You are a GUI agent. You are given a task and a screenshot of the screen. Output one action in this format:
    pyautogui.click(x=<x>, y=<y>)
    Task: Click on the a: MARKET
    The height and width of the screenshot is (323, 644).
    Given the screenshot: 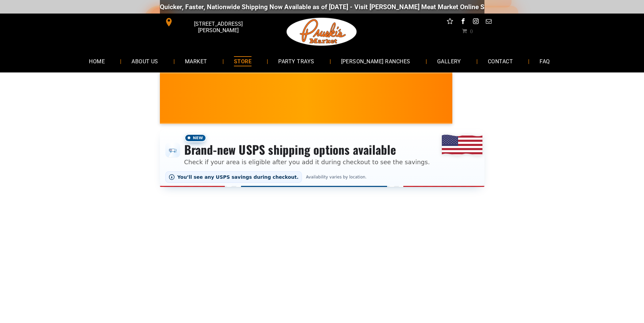 What is the action you would take?
    pyautogui.click(x=196, y=61)
    